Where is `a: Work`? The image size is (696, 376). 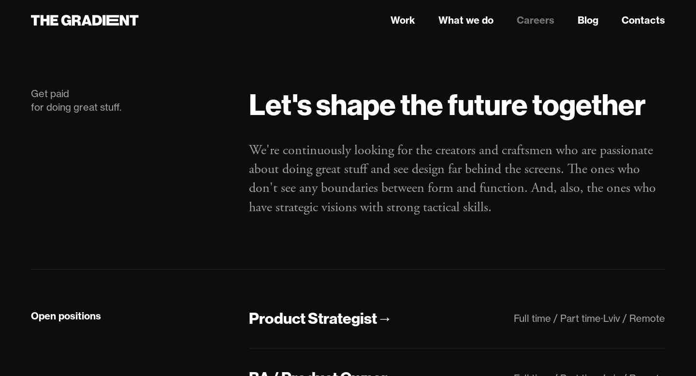
a: Work is located at coordinates (402, 20).